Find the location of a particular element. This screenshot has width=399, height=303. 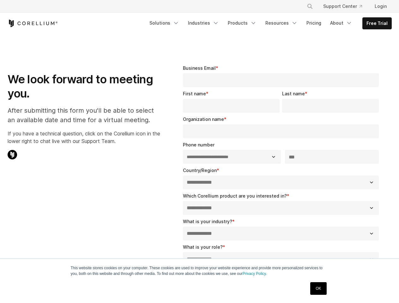

span: First name is located at coordinates (194, 93).